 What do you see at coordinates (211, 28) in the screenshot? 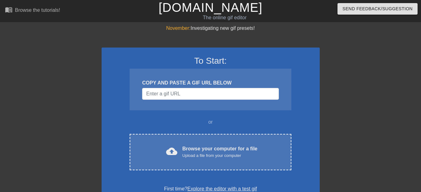
I see `div: Investigating new gif presets!` at bounding box center [211, 28].